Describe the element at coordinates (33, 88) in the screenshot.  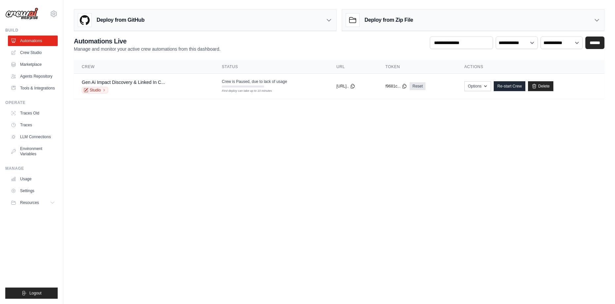
I see `a: Tools & Integrations` at that location.